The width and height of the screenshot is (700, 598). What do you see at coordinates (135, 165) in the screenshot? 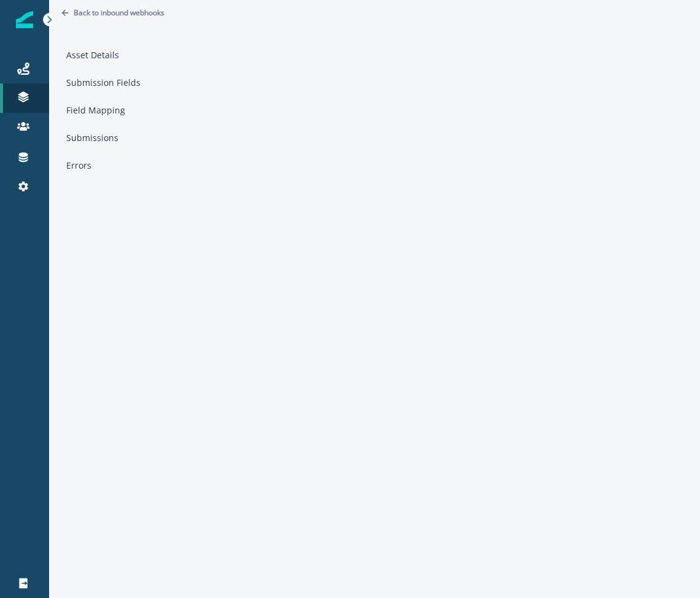
I see `a: Errors` at bounding box center [135, 165].